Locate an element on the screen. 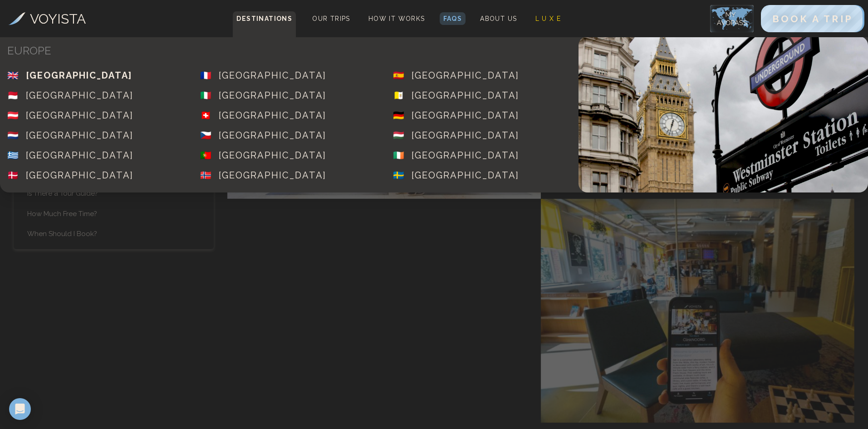 The height and width of the screenshot is (429, 868). h3: VOYISTA is located at coordinates (57, 18).